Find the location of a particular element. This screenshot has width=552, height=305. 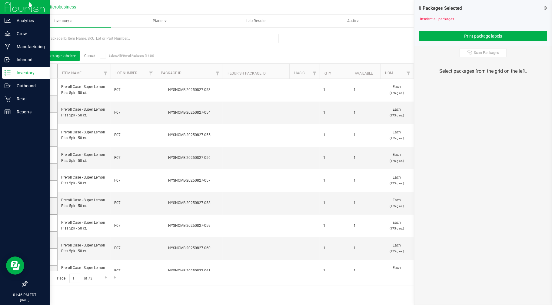

span: Plants is located at coordinates (160, 21).